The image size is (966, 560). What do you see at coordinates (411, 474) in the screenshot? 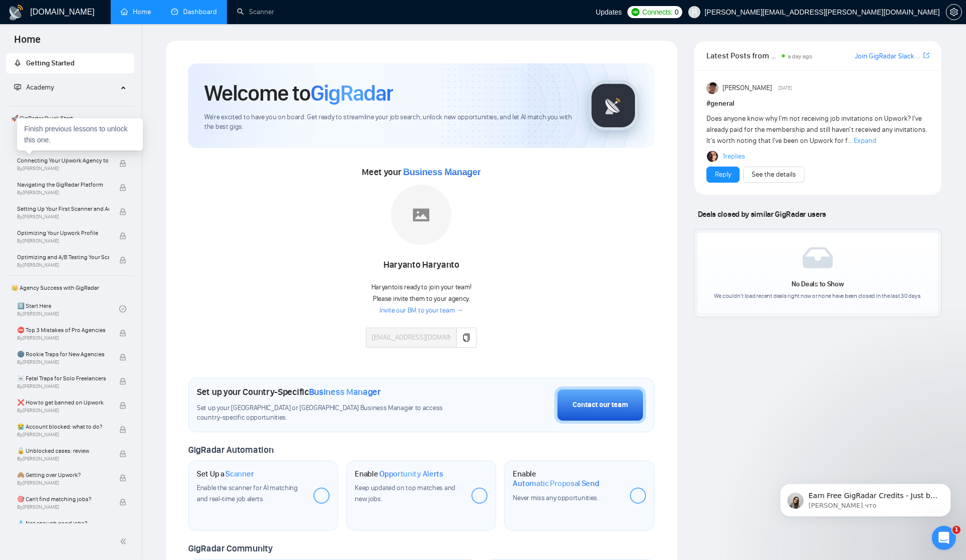
I see `span: Opportunity Alerts` at bounding box center [411, 474].